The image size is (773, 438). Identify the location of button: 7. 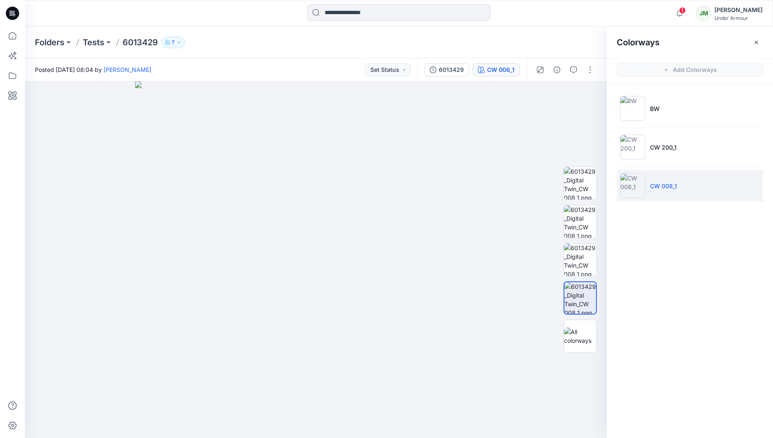
(173, 42).